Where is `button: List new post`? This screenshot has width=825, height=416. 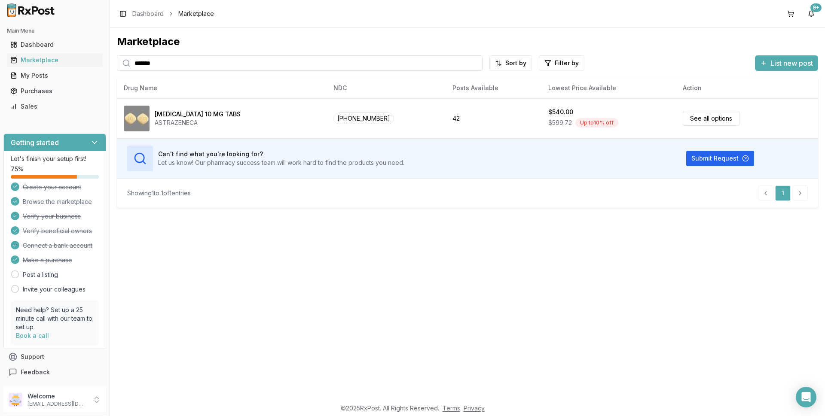 button: List new post is located at coordinates (786, 63).